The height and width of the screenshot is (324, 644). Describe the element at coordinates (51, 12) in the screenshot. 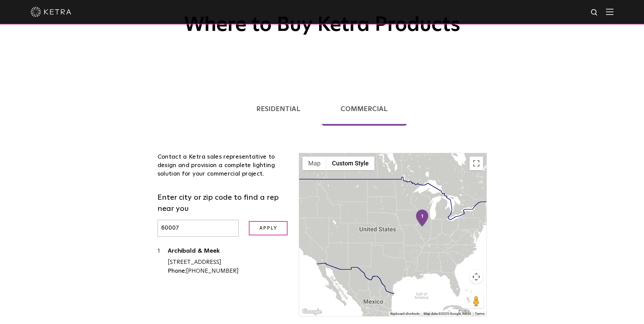

I see `img: ketra-logo-2019-white` at that location.